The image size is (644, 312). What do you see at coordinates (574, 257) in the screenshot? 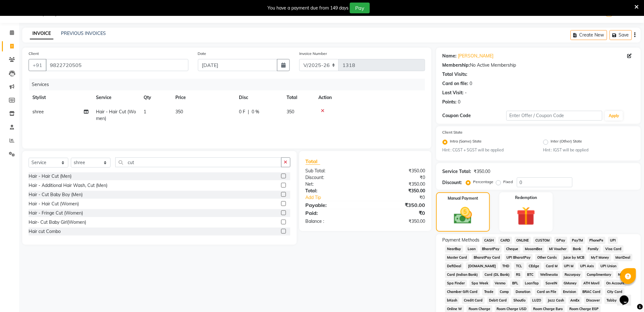
I see `span: Juice by MCB` at bounding box center [574, 257].